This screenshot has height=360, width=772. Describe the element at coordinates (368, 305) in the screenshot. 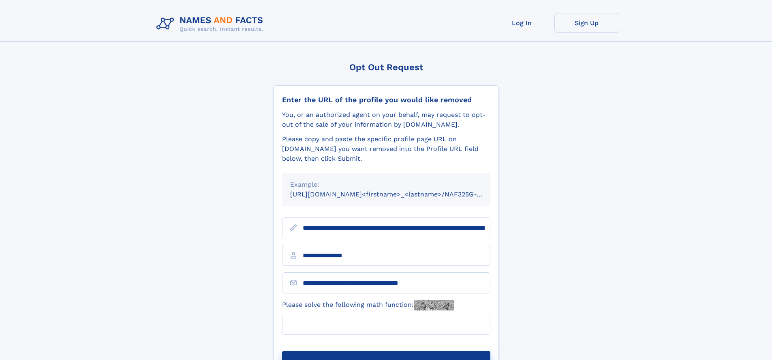

I see `label: Please solve the following math function:` at that location.